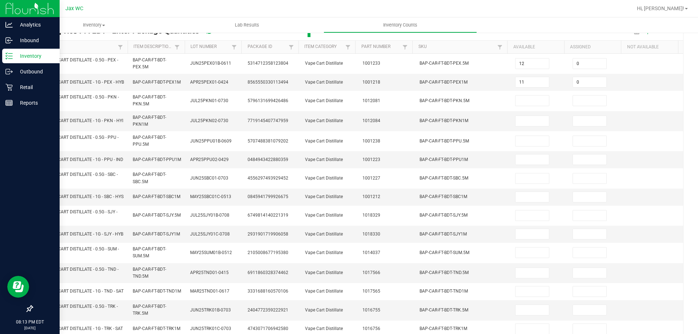 The width and height of the screenshot is (698, 334). What do you see at coordinates (77, 215) in the screenshot?
I see `span: FT - VAPE CART DISTILLATE - 0.5G - SJY - HYB` at bounding box center [77, 215].